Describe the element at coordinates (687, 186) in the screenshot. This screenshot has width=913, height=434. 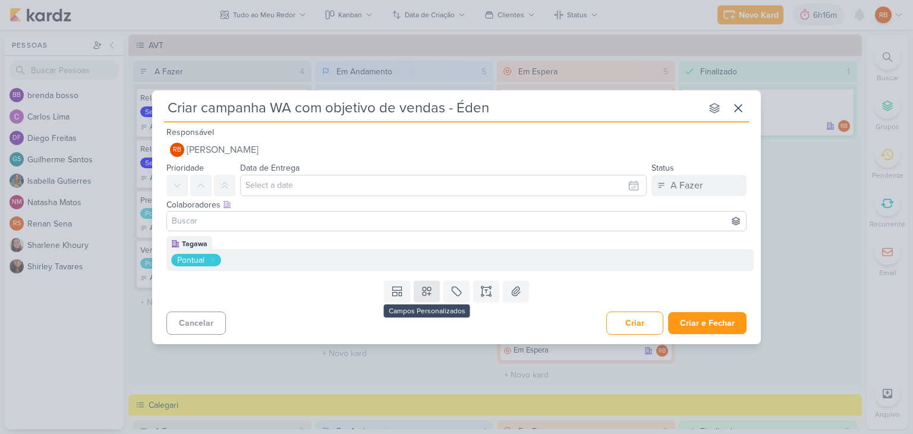
I see `div: A Fazer` at that location.